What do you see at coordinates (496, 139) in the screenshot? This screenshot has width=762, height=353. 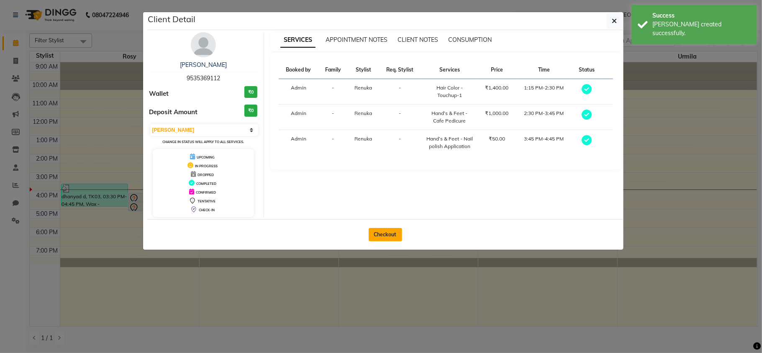 I see `div: ₹50.00` at bounding box center [496, 139].